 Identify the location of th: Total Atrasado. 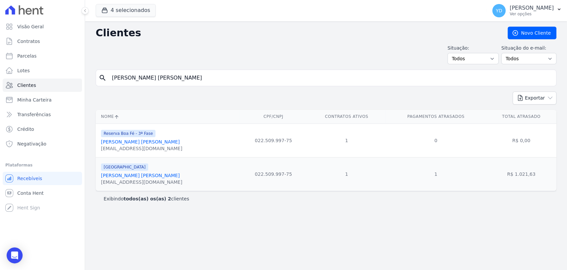
(521, 116).